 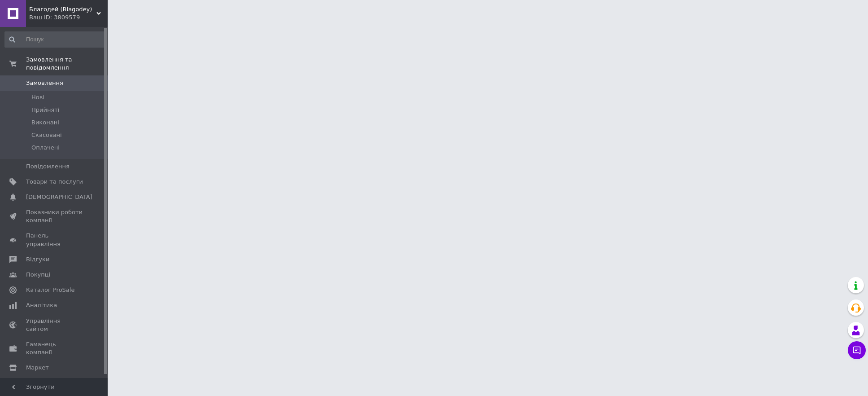 What do you see at coordinates (54, 182) in the screenshot?
I see `span: Товари та послуги` at bounding box center [54, 182].